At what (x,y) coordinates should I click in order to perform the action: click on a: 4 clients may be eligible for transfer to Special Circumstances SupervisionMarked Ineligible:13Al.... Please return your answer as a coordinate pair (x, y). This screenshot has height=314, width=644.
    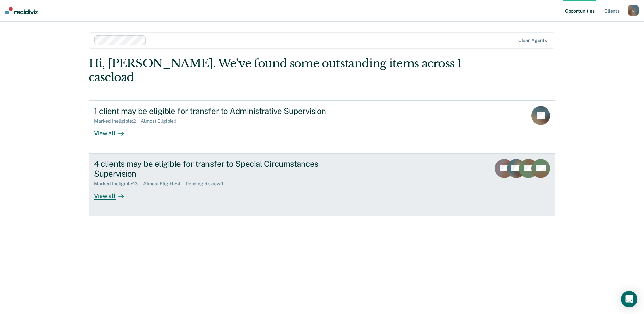
    Looking at the image, I should click on (322, 185).